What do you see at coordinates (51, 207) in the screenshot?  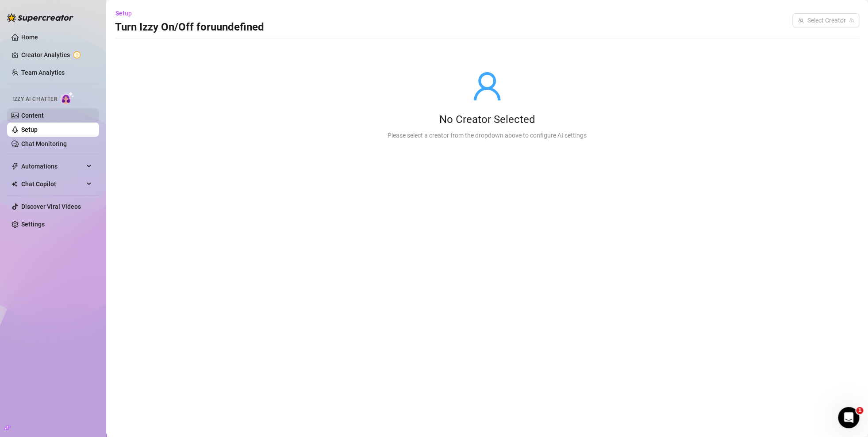 I see `a: Discover Viral Videos` at bounding box center [51, 207].